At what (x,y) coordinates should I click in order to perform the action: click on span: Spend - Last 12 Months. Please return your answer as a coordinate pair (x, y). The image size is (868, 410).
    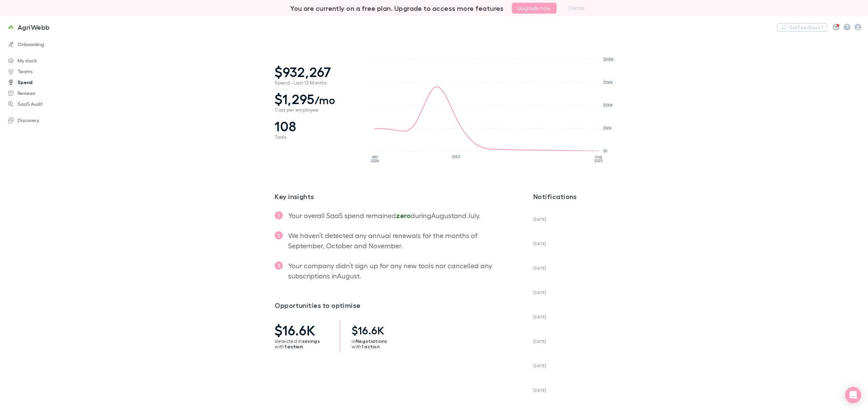
    Looking at the image, I should click on (317, 82).